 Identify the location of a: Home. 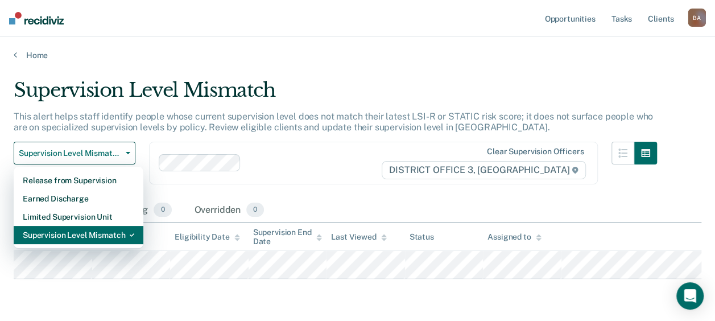
(357, 55).